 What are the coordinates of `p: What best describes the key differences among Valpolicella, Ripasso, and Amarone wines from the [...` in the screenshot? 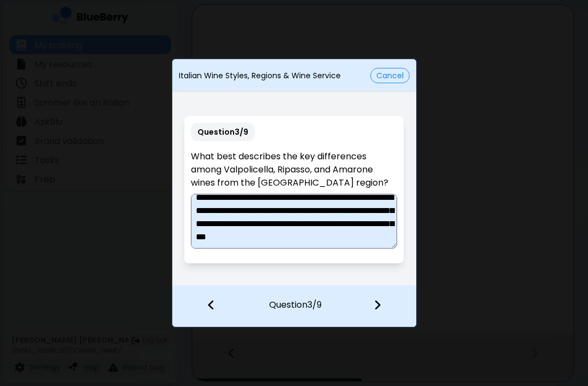 It's located at (293, 170).